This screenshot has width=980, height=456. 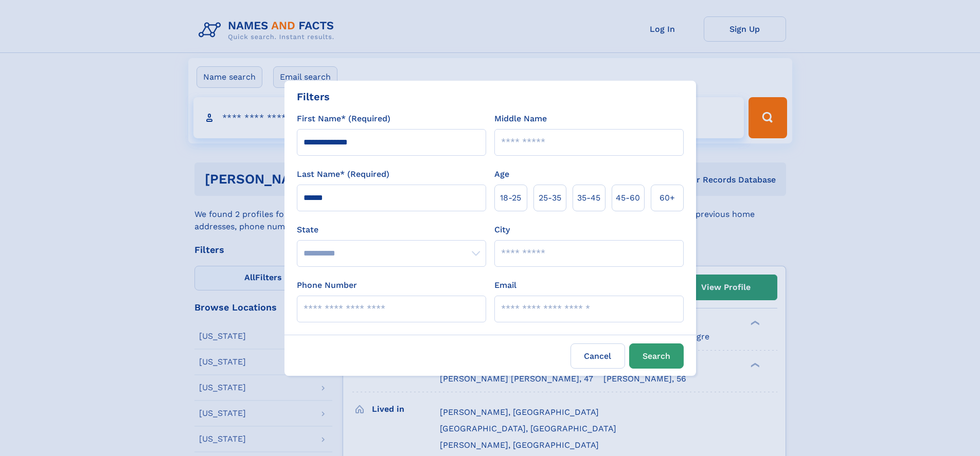 What do you see at coordinates (521, 119) in the screenshot?
I see `label: Middle Name` at bounding box center [521, 119].